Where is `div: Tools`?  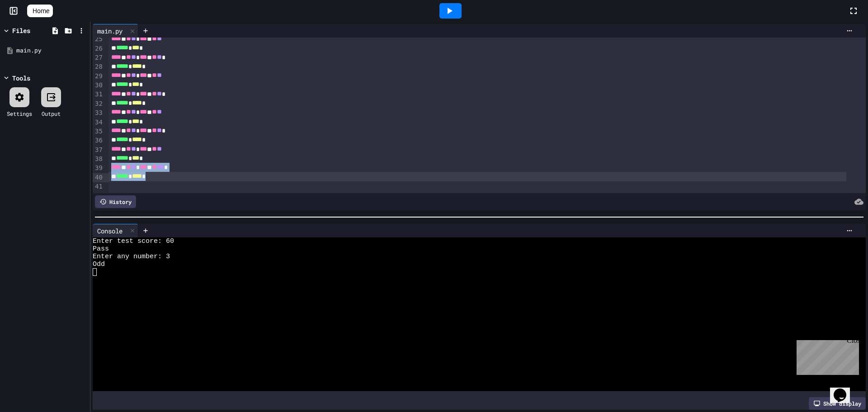 div: Tools is located at coordinates (22, 78).